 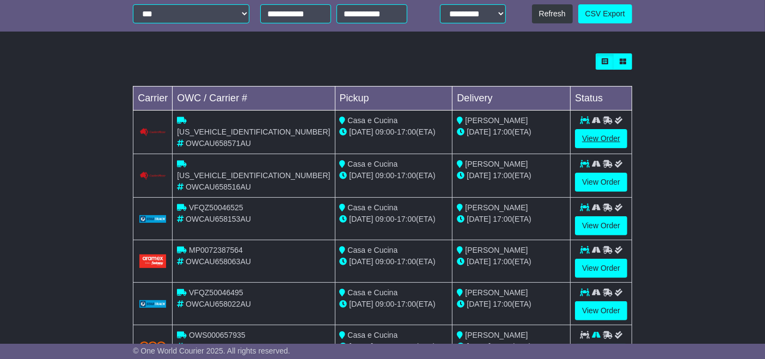 I want to click on td: OWC / Carrier #, so click(x=254, y=98).